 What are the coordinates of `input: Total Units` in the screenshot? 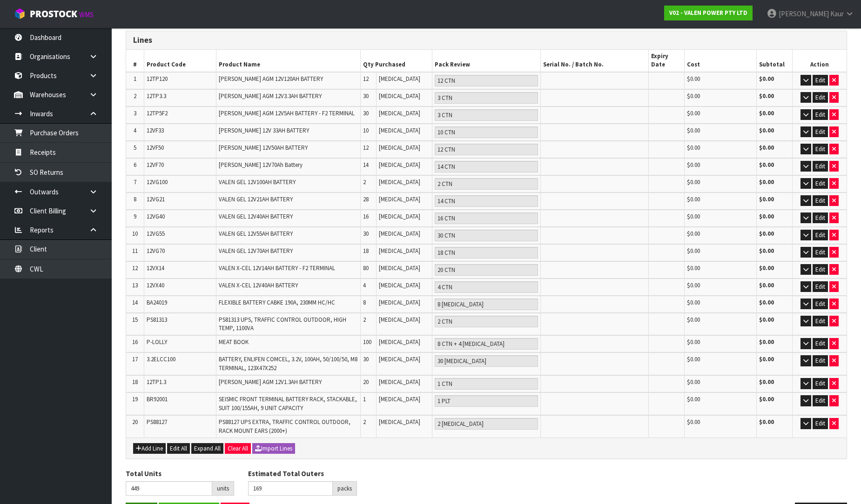 It's located at (169, 488).